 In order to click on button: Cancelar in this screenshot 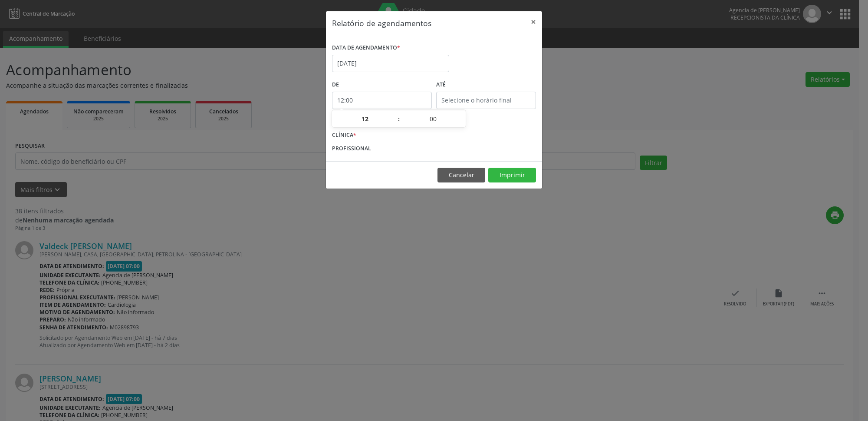, I will do `click(461, 175)`.